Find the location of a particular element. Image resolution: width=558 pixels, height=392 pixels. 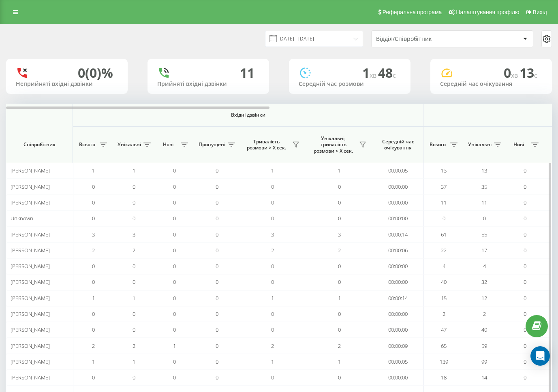

span: 37 is located at coordinates (443, 187).